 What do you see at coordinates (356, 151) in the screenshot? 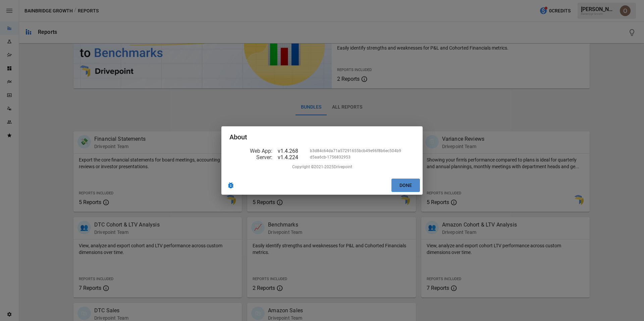
I see `div: b3d84c64da71a57291655bcb49e96f8b6ec504b9` at bounding box center [356, 151].